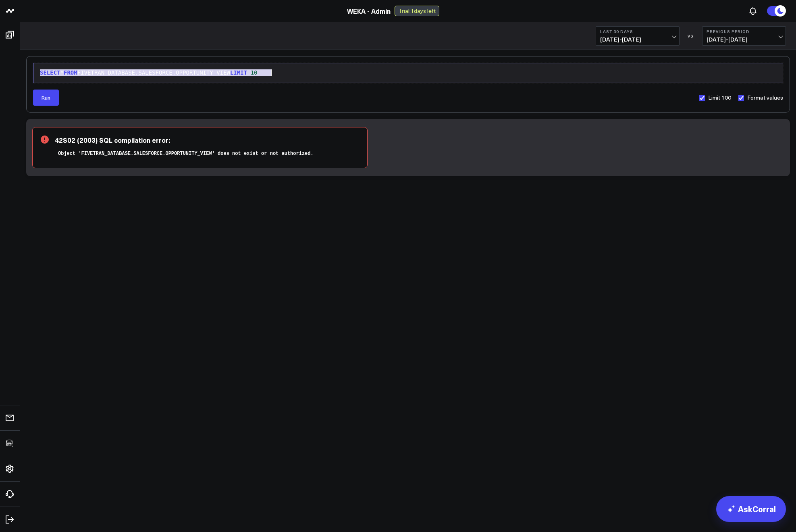  What do you see at coordinates (744, 31) in the screenshot?
I see `b: Previous Period` at bounding box center [744, 31].